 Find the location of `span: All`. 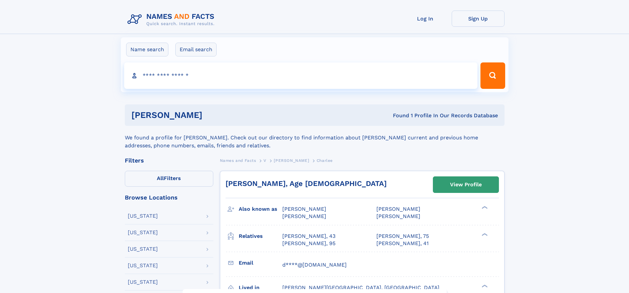

span: All is located at coordinates (160, 178).